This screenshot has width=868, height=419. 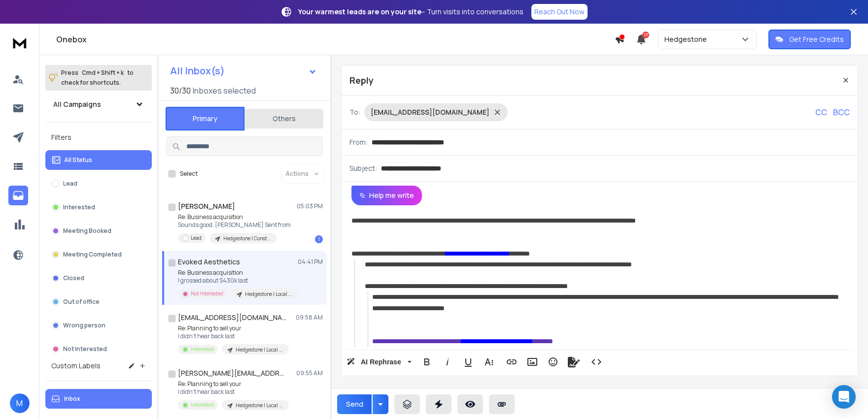 I want to click on p: 09:58 AM, so click(x=309, y=317).